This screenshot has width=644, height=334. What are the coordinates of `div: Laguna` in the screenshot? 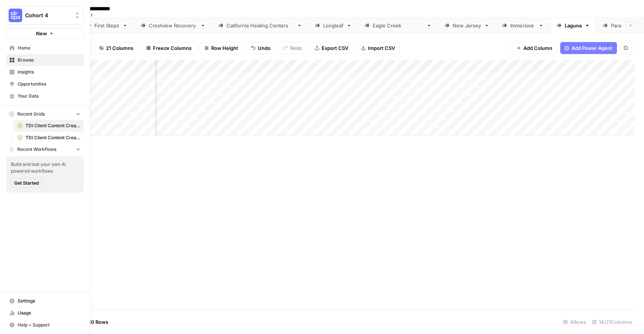 It's located at (573, 25).